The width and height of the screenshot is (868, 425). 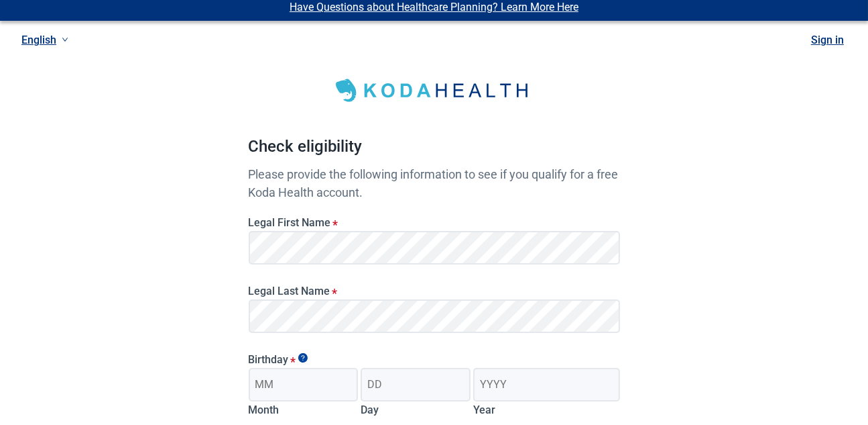 What do you see at coordinates (303, 357) in the screenshot?
I see `span: Show tooltip` at bounding box center [303, 357].